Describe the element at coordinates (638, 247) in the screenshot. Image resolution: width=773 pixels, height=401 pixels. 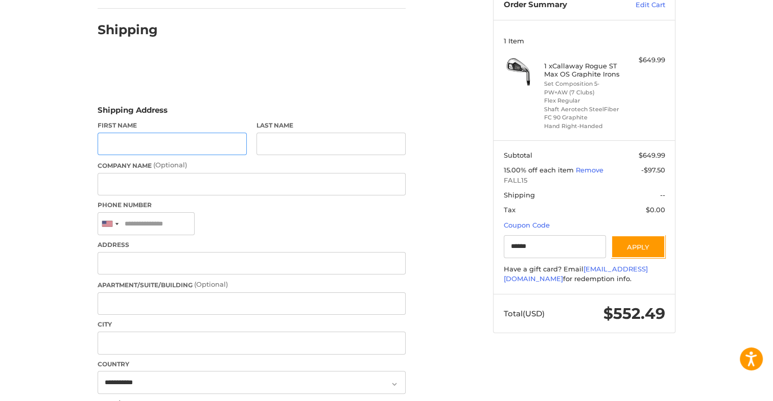
I see `button: Apply` at that location.